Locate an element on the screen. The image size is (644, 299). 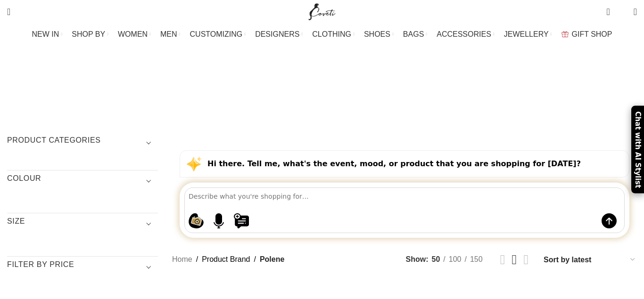
a: CLOTHING is located at coordinates (333, 34).